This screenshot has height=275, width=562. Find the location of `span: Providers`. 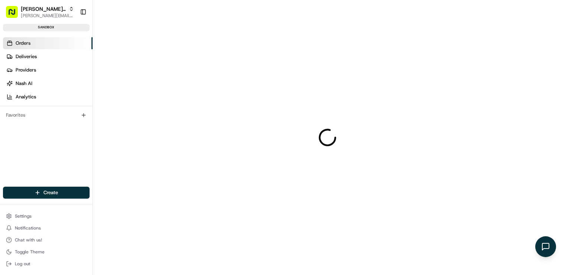

span: Providers is located at coordinates (26, 70).